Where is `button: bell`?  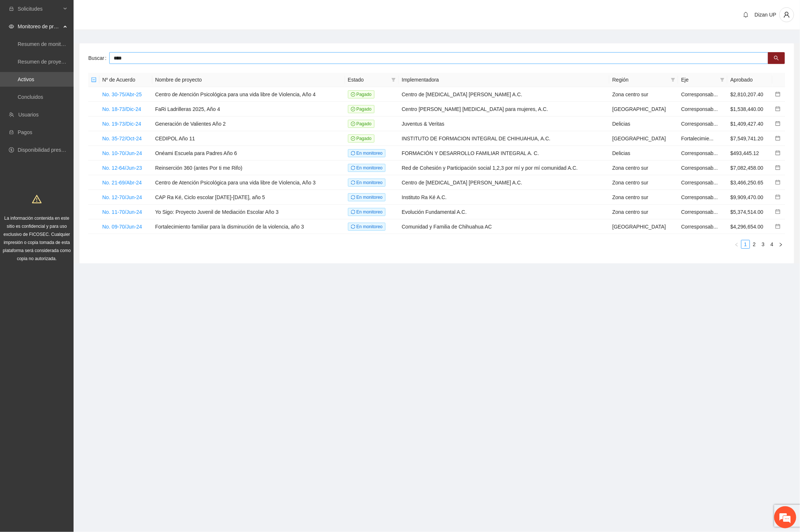 button: bell is located at coordinates (746, 14).